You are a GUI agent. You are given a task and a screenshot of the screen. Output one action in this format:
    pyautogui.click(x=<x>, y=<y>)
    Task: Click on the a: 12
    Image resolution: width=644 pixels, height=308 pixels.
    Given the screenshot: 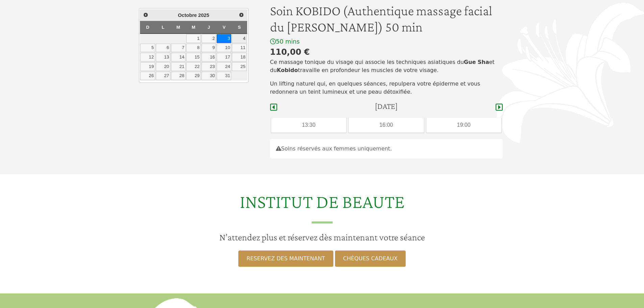 What is the action you would take?
    pyautogui.click(x=147, y=57)
    